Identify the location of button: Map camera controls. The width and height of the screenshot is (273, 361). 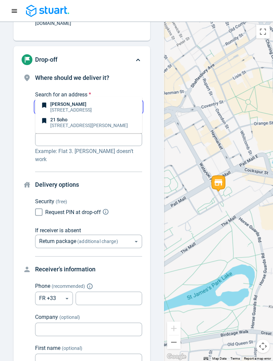
(263, 346).